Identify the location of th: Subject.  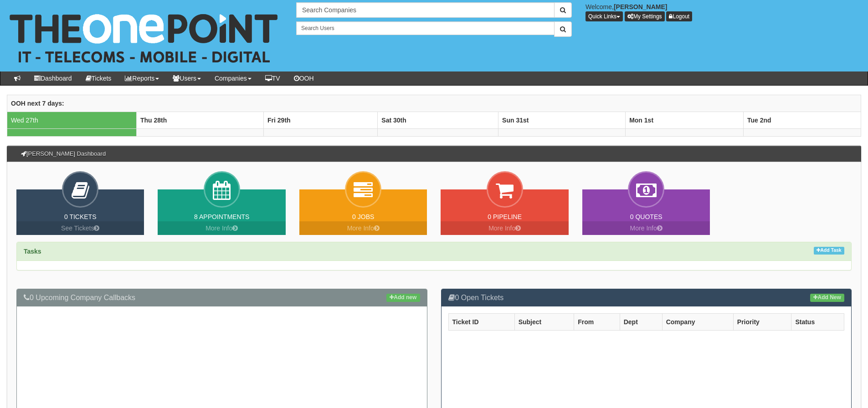
(544, 321).